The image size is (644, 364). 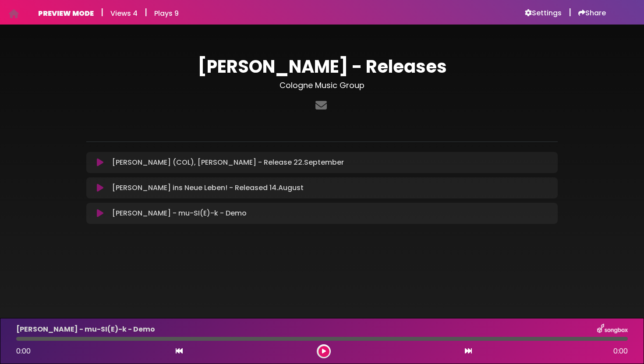 What do you see at coordinates (592, 13) in the screenshot?
I see `a: Share` at bounding box center [592, 13].